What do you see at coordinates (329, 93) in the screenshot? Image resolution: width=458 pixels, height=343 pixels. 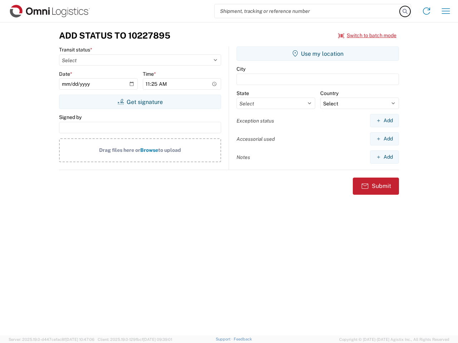 I see `label: Country` at bounding box center [329, 93].